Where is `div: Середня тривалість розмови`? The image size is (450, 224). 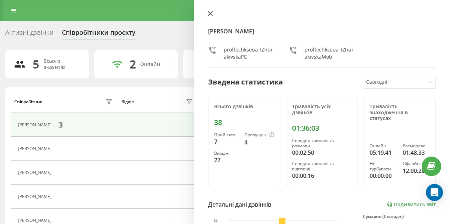
div: Середня тривалість розмови is located at coordinates (322, 143).